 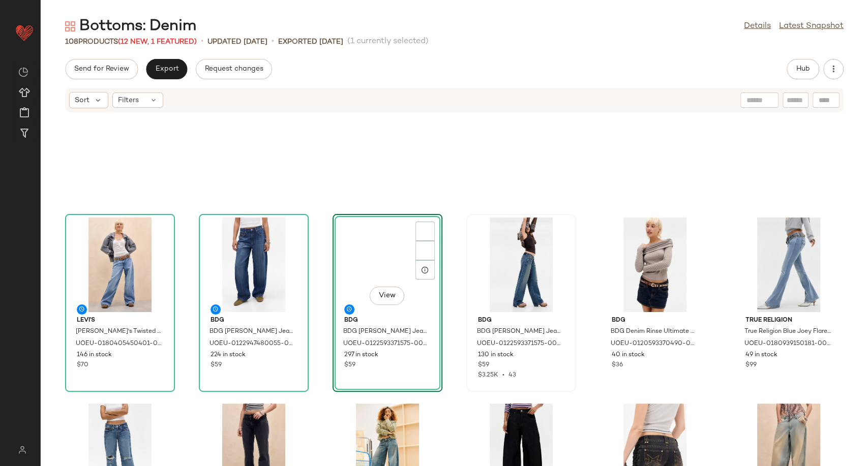 I want to click on img: 0180405450401_093_a2, so click(x=120, y=265).